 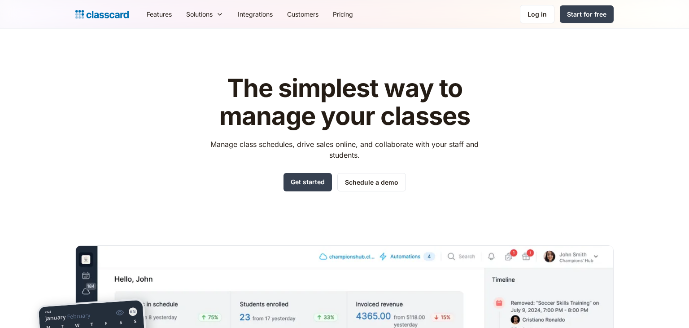 What do you see at coordinates (308, 182) in the screenshot?
I see `a: Get started` at bounding box center [308, 182].